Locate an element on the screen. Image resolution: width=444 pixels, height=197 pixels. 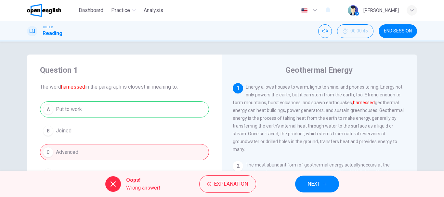
button: Analysis is located at coordinates (153, 10).